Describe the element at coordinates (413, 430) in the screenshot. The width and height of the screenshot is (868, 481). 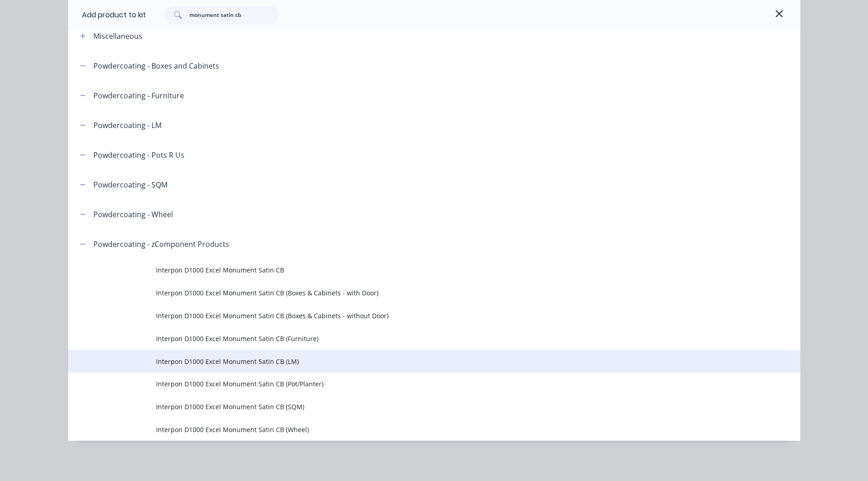
I see `span: Interpon D1000 Excel Monument Satin CB (Wheel)` at that location.